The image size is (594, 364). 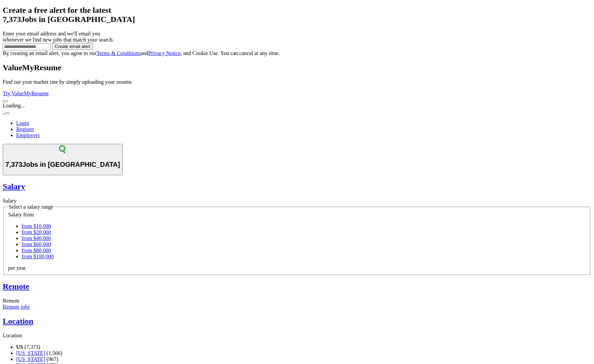 I want to click on a: Employers, so click(x=28, y=135).